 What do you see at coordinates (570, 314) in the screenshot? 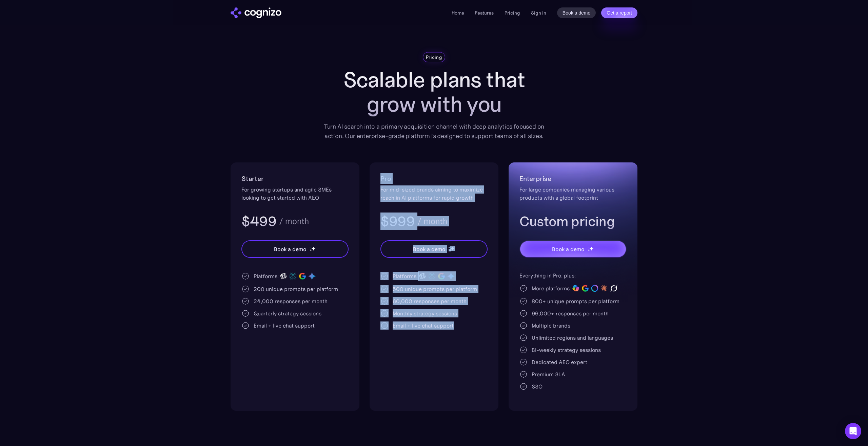
I see `div: 96,000+ responses per month` at bounding box center [570, 314].